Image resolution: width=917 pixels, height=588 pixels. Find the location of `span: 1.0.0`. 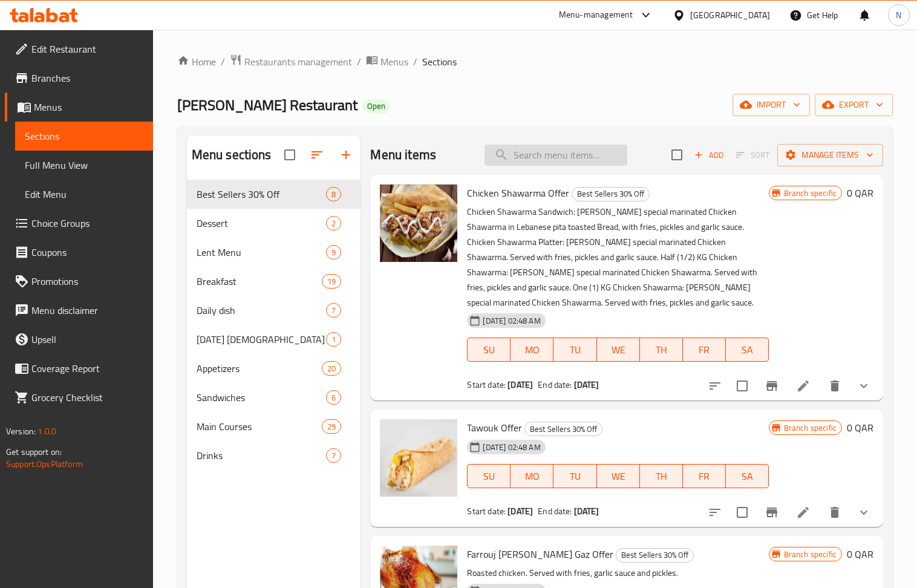

span: 1.0.0 is located at coordinates (47, 431).